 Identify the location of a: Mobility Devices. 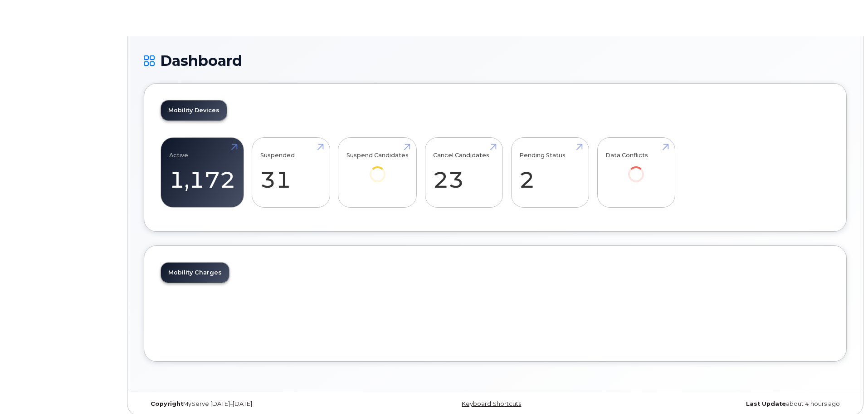
(193, 111).